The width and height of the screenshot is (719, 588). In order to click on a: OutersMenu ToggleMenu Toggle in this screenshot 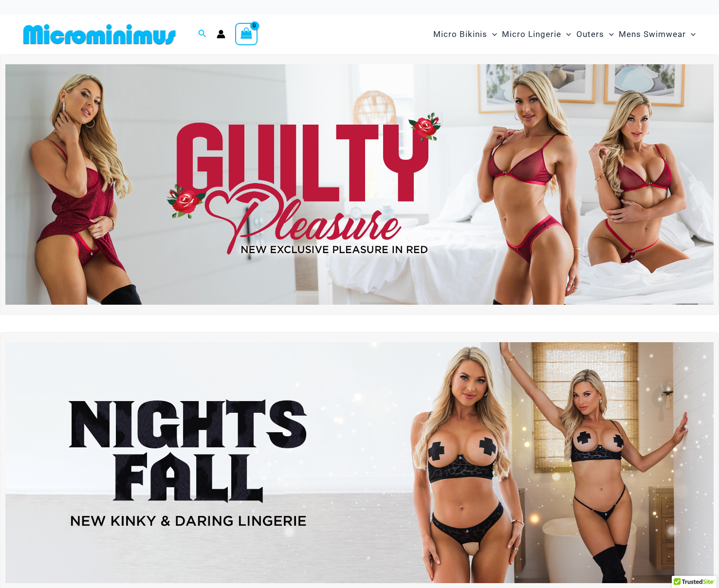, I will do `click(595, 34)`.